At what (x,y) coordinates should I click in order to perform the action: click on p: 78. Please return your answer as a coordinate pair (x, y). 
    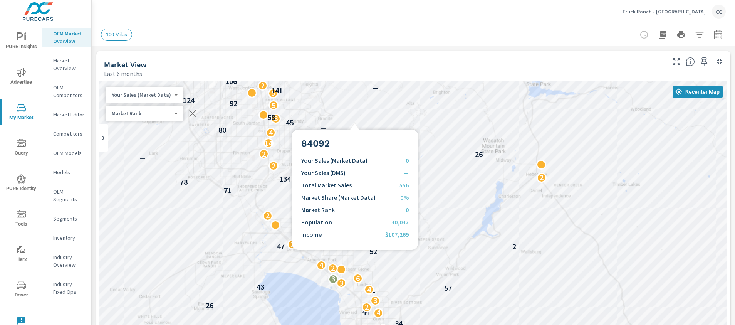
    Looking at the image, I should click on (184, 182).